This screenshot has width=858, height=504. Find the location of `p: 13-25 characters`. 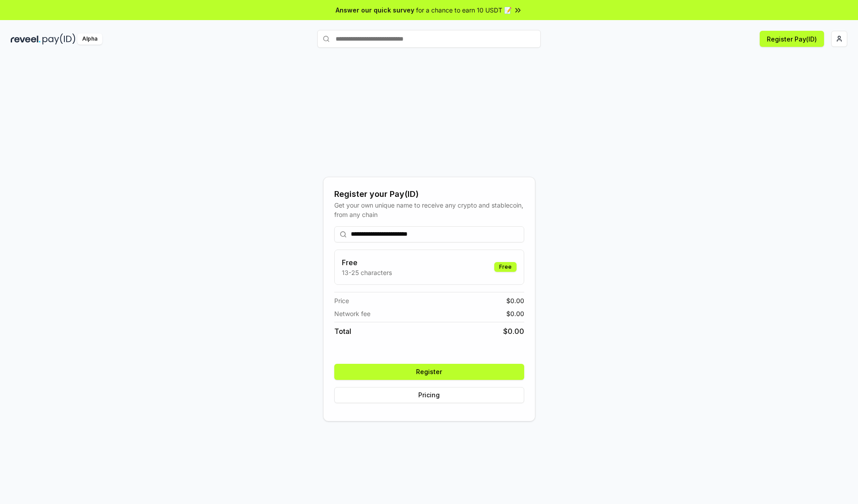

p: 13-25 characters is located at coordinates (367, 272).